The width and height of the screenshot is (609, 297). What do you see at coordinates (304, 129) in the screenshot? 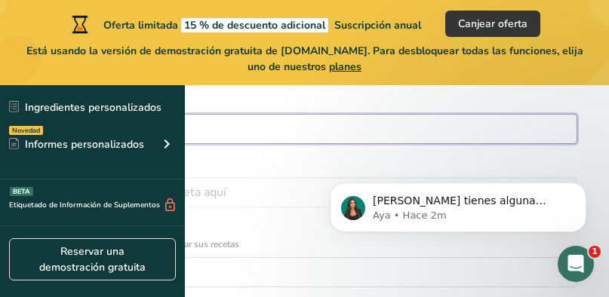
I see `input: Escriba el nombre de su receta aquí` at bounding box center [304, 129].